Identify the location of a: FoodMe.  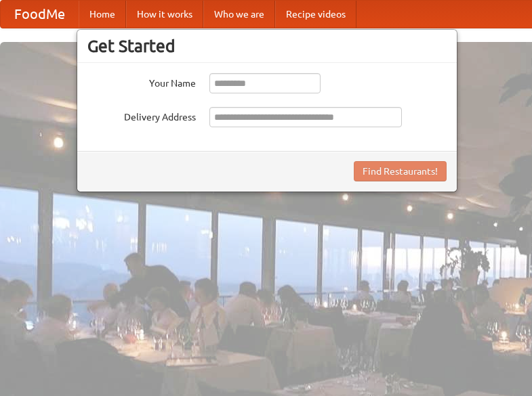
(40, 14).